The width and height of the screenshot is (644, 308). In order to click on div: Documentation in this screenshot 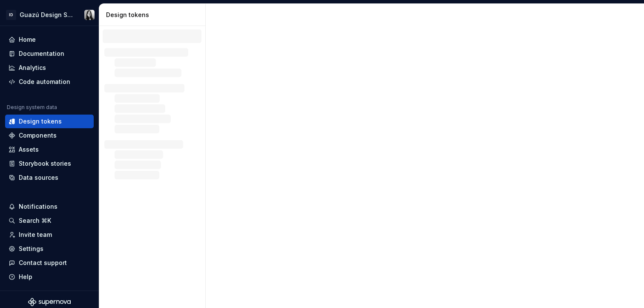, I will do `click(41, 54)`.